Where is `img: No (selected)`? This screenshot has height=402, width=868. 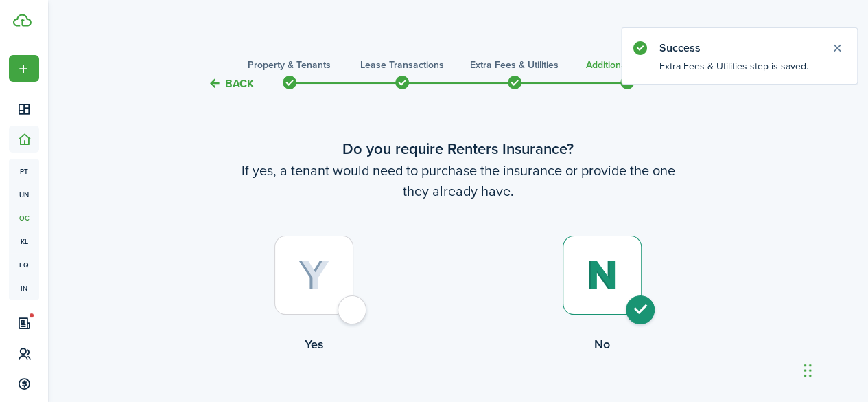 img: No (selected) is located at coordinates (602, 275).